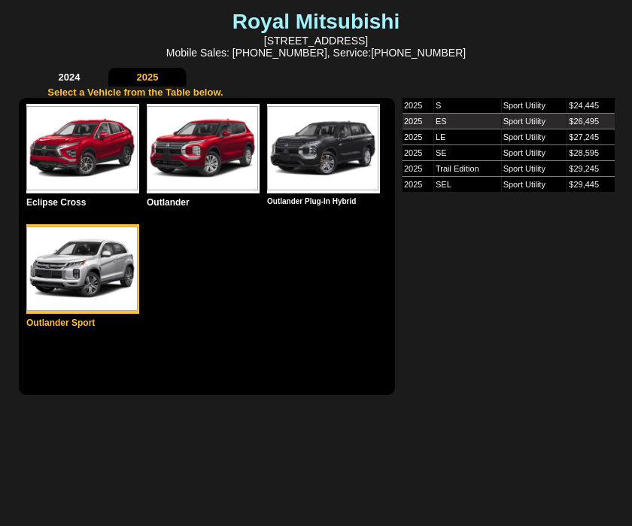  I want to click on span: 2025, so click(148, 77).